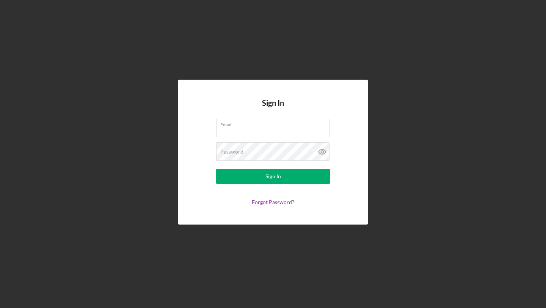 This screenshot has height=308, width=546. What do you see at coordinates (273, 176) in the screenshot?
I see `button: Sign In` at bounding box center [273, 176].